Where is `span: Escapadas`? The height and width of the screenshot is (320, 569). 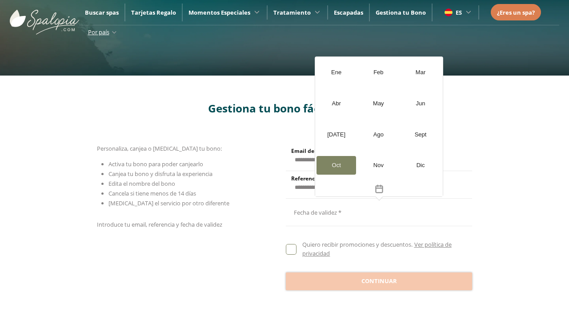 span: Escapadas is located at coordinates (348, 12).